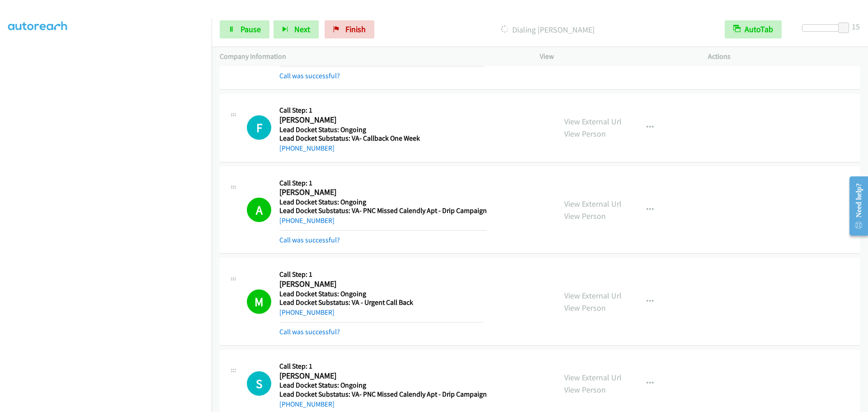 Image resolution: width=868 pixels, height=412 pixels. What do you see at coordinates (382, 138) in the screenshot?
I see `h5: Lead Docket Substatus: VA- Callback One Week` at bounding box center [382, 138].